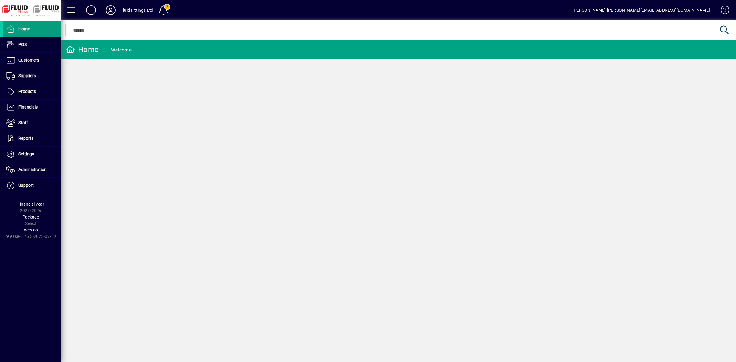  What do you see at coordinates (29, 60) in the screenshot?
I see `span: Customers` at bounding box center [29, 60].